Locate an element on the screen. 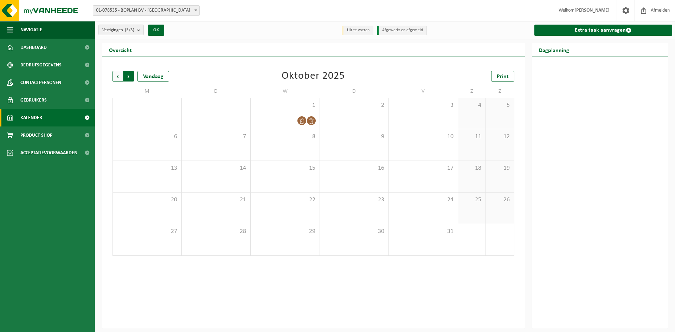  h2: Dagplanning is located at coordinates (554, 50).